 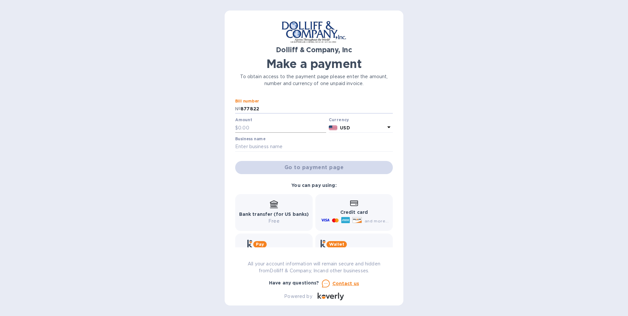 I want to click on label: Amount, so click(x=244, y=120).